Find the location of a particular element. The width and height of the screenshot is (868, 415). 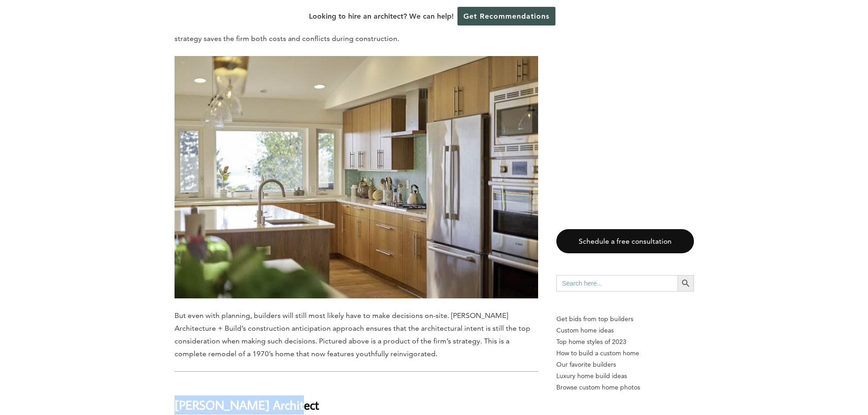

p: Get bids from top builders is located at coordinates (625, 319).